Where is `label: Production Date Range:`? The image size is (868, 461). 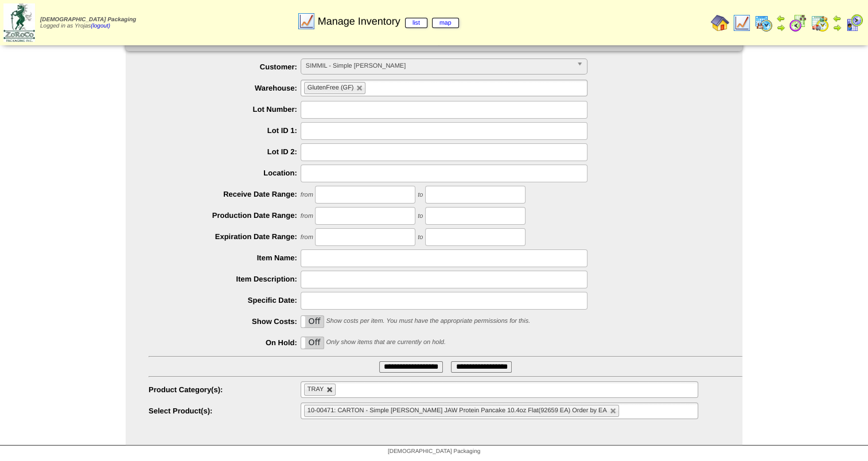
label: Production Date Range: is located at coordinates (225, 215).